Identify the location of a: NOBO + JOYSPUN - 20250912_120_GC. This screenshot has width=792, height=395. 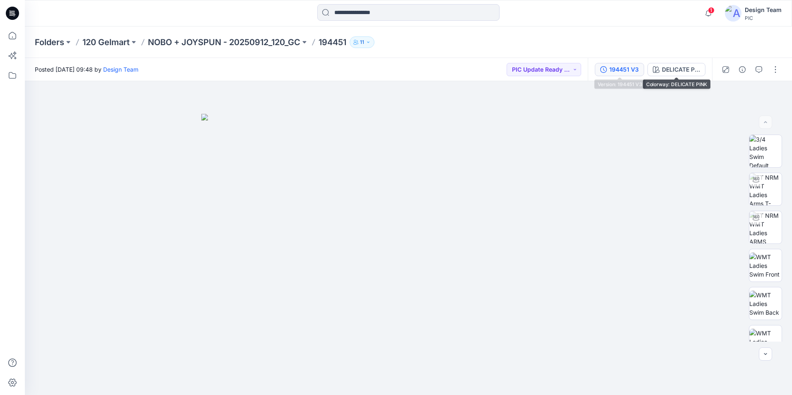
(224, 42).